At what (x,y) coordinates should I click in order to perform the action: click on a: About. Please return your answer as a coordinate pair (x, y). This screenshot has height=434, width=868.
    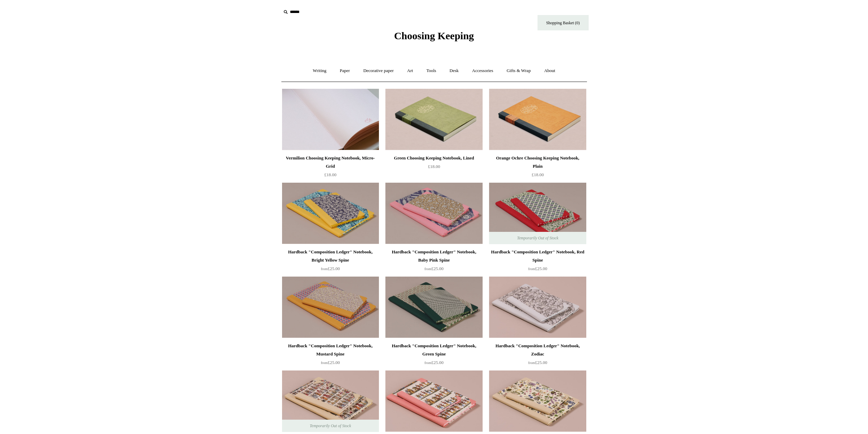
    Looking at the image, I should click on (549, 71).